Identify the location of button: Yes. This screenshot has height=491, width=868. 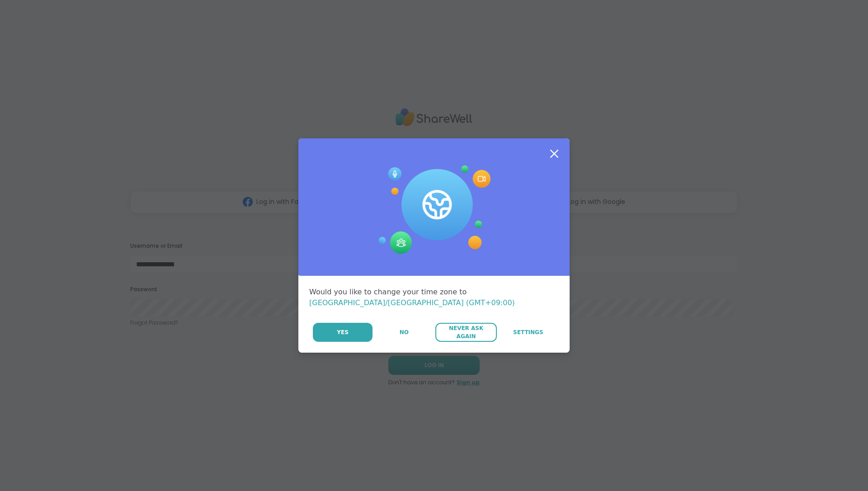
(343, 333).